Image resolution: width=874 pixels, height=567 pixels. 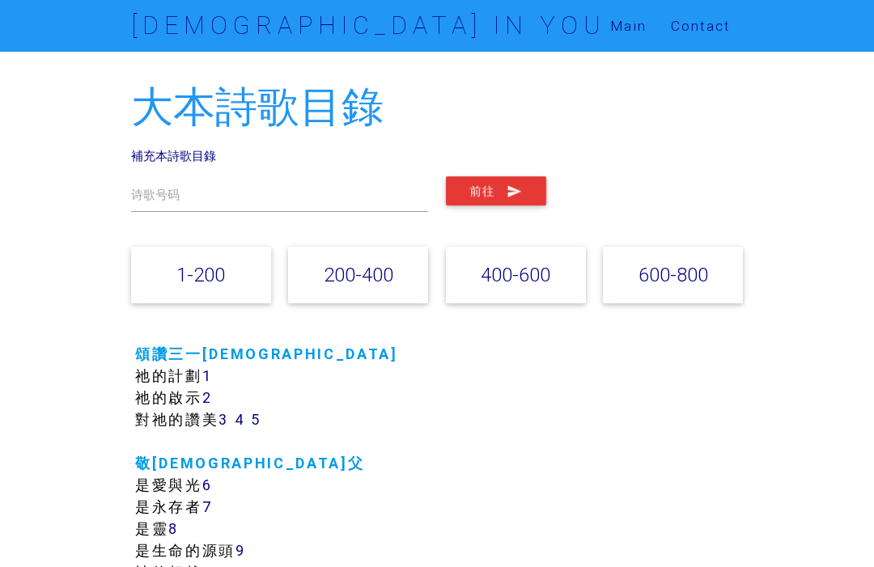 What do you see at coordinates (240, 419) in the screenshot?
I see `a: 4` at bounding box center [240, 419].